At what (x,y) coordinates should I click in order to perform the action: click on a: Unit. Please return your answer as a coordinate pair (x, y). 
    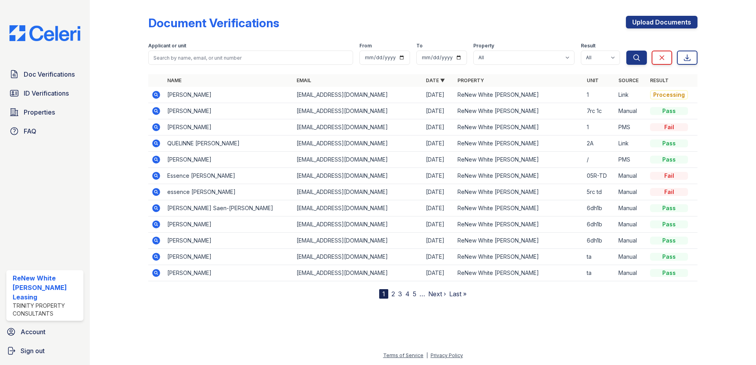
    Looking at the image, I should click on (593, 80).